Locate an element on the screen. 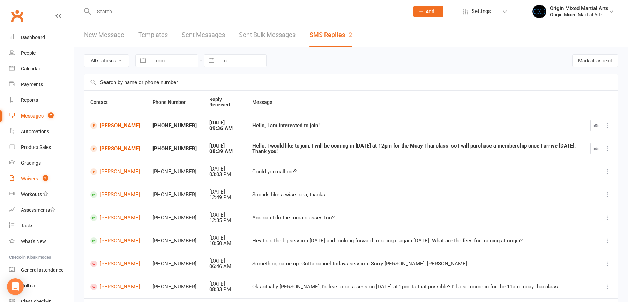  div: Calendar is located at coordinates (31, 69).